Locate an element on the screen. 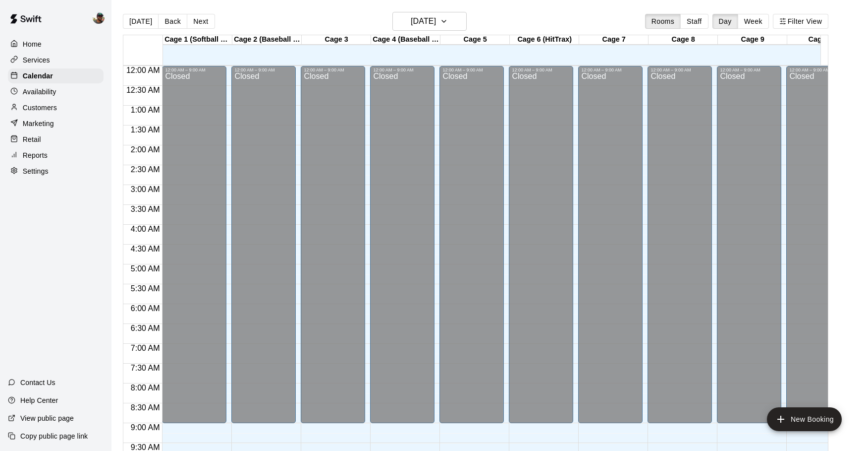 This screenshot has height=451, width=868. span: 5:30 AM is located at coordinates (146, 289).